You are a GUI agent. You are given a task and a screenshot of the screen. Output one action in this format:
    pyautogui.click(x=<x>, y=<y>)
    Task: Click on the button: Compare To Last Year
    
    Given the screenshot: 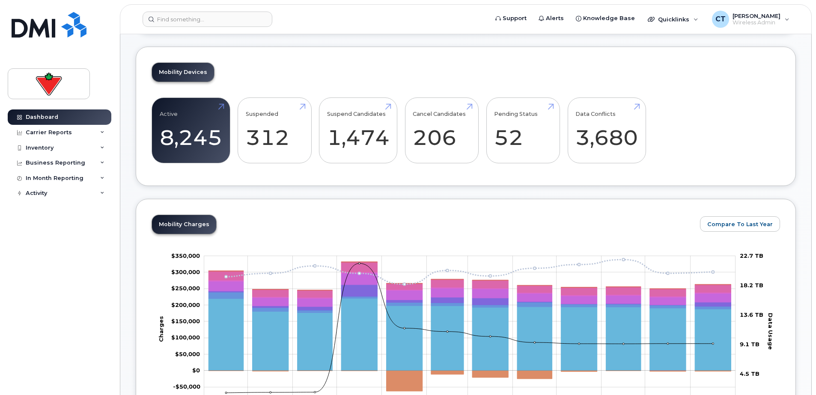 What is the action you would take?
    pyautogui.click(x=739, y=224)
    